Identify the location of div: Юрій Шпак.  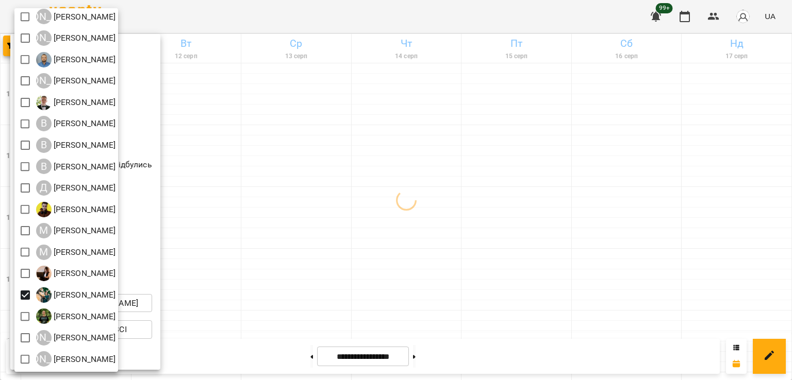
(76, 338).